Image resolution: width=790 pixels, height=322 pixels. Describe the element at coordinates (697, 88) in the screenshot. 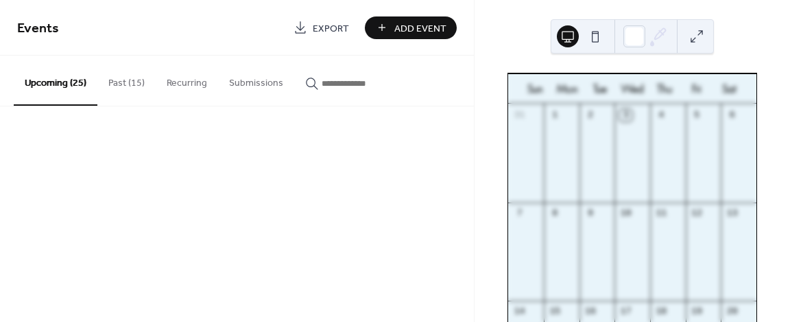

I see `div: Fri` at that location.